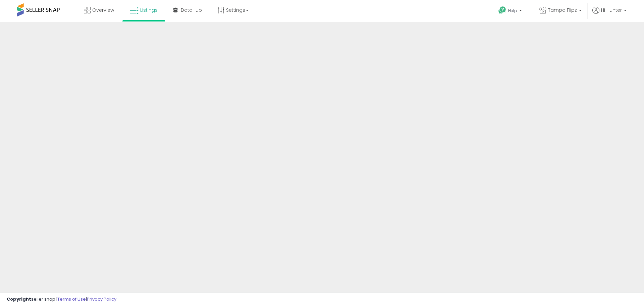  What do you see at coordinates (611, 10) in the screenshot?
I see `span: Hi Hunter` at bounding box center [611, 10].